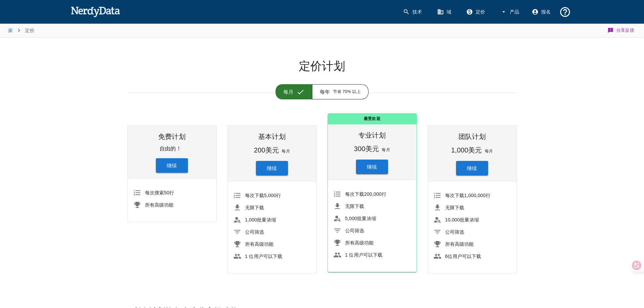 The image size is (644, 308). I want to click on font: 最受欢迎, so click(372, 119).